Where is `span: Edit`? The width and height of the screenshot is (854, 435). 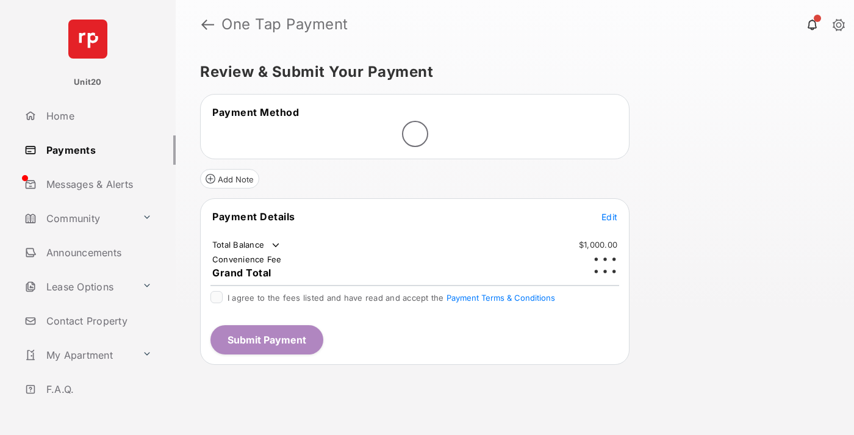
span: Edit is located at coordinates (610, 217).